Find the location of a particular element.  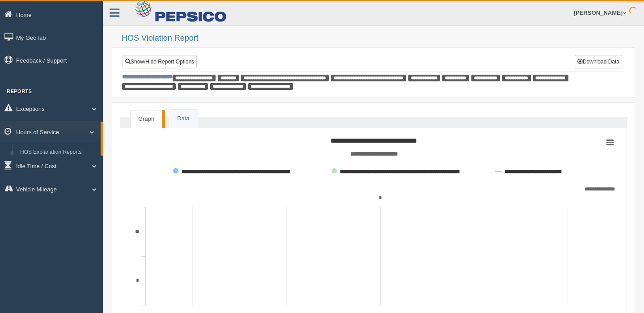

h2: HOS Violation Report is located at coordinates (378, 38).